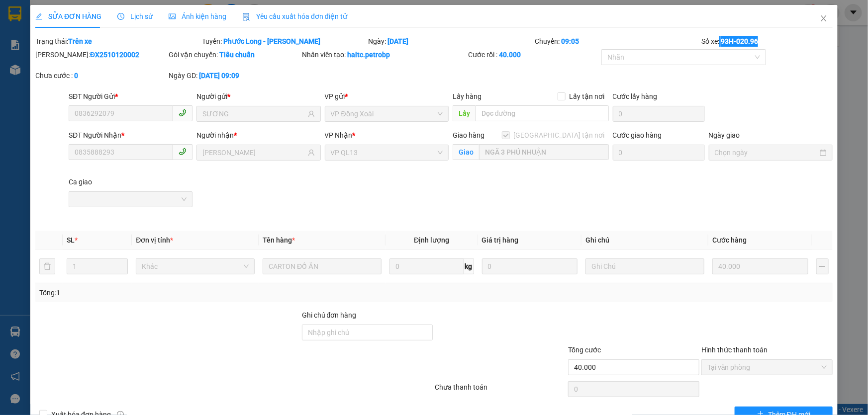  What do you see at coordinates (80, 41) in the screenshot?
I see `b: Trên xe` at bounding box center [80, 41].